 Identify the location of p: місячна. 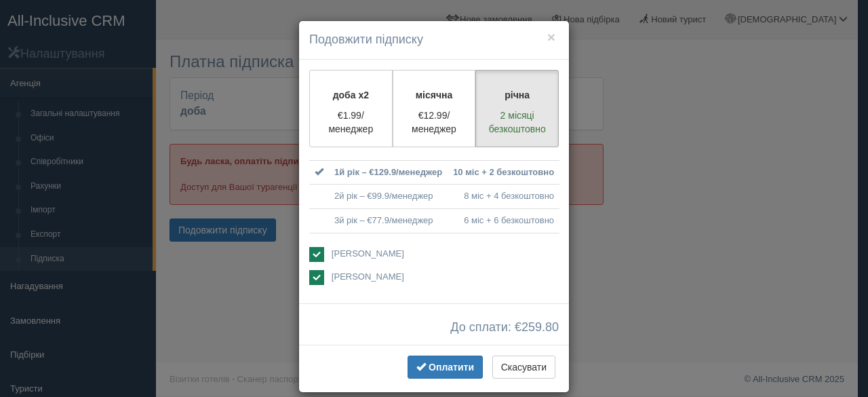
(434, 95).